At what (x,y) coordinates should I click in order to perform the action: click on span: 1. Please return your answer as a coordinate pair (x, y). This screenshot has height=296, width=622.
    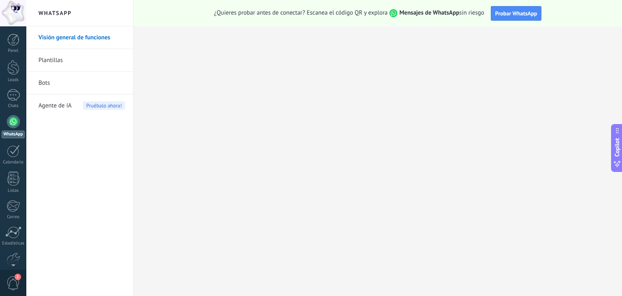
    Looking at the image, I should click on (18, 277).